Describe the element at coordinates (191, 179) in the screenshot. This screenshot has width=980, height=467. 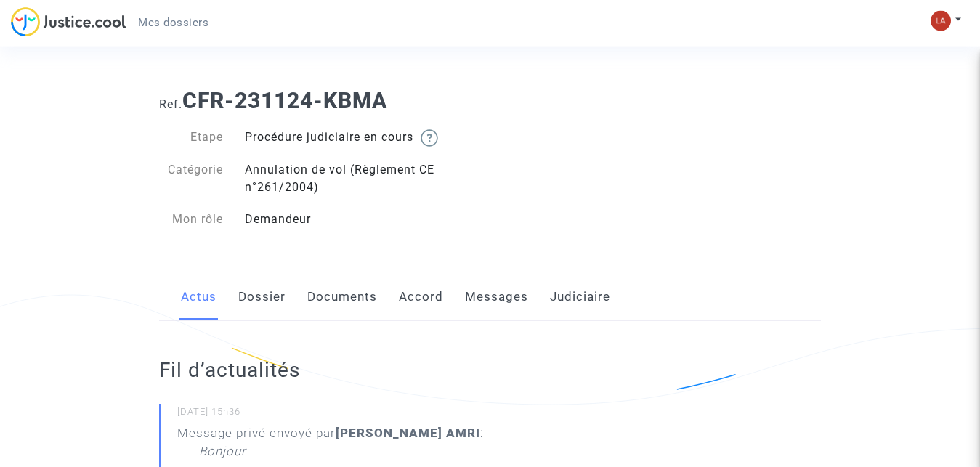
I see `div: Catégorie` at that location.